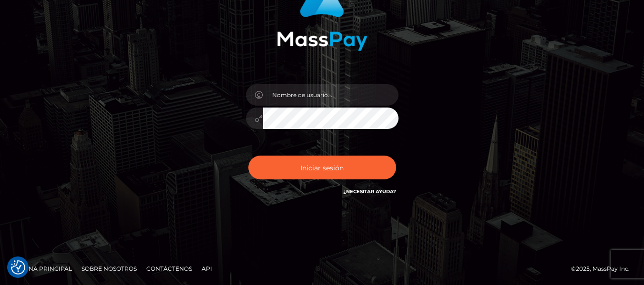 The image size is (644, 285). Describe the element at coordinates (369, 191) in the screenshot. I see `a: ¿Necesitar ayuda?` at that location.